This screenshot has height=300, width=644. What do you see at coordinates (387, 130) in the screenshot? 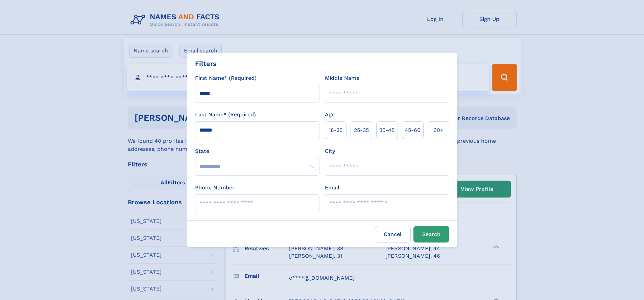
I see `span: 35‑45` at bounding box center [387, 130].